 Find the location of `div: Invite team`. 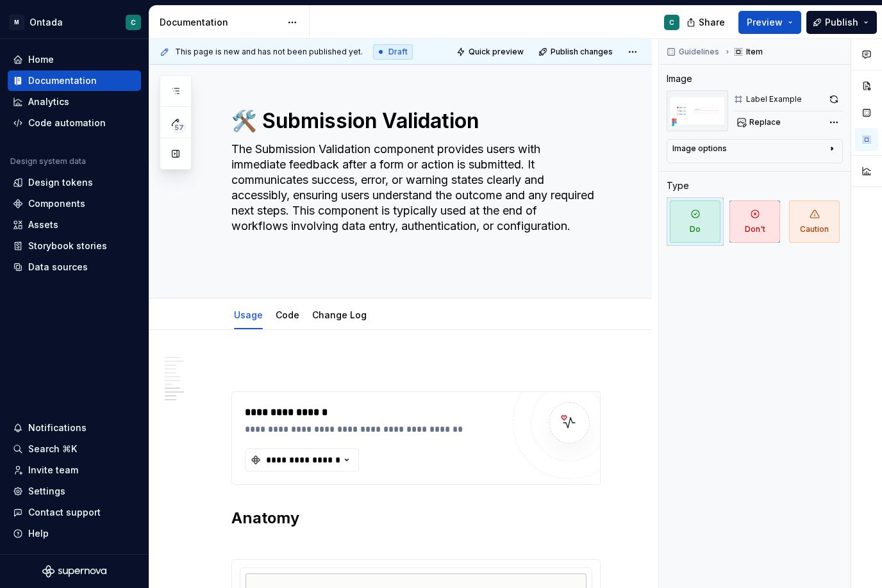

div: Invite team is located at coordinates (53, 470).